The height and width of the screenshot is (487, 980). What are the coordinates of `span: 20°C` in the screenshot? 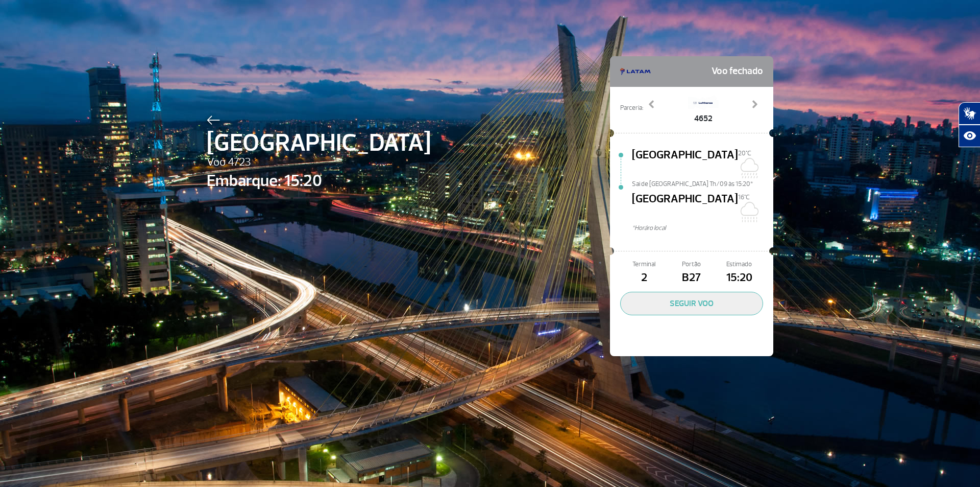 It's located at (745, 153).